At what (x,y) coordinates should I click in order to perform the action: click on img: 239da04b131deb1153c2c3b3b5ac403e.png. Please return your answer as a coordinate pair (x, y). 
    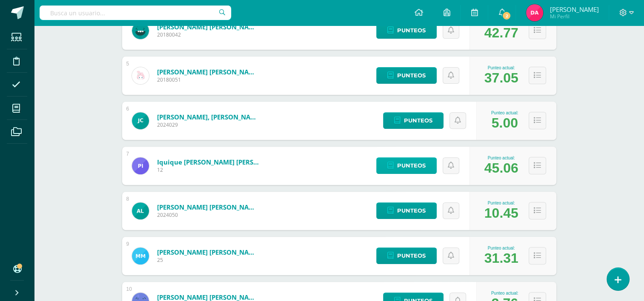
    Looking at the image, I should click on (141, 31).